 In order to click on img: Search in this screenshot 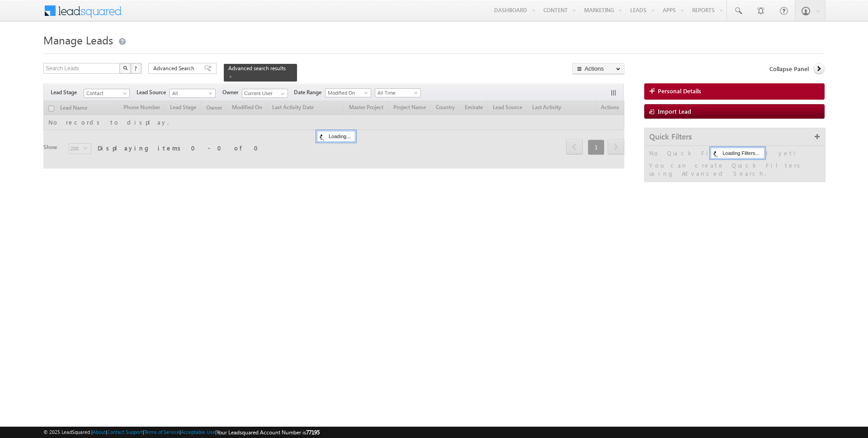, I will do `click(125, 68)`.